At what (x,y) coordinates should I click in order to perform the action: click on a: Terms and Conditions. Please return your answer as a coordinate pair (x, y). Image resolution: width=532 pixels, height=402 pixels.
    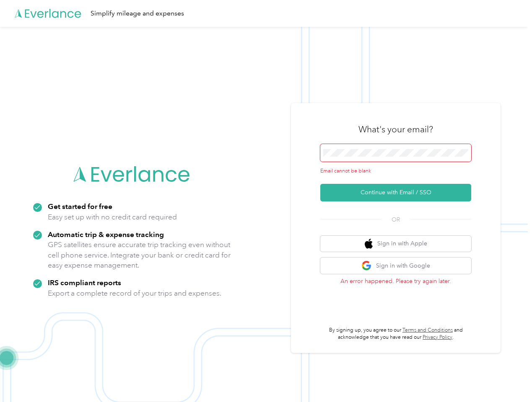
    Looking at the image, I should click on (427, 330).